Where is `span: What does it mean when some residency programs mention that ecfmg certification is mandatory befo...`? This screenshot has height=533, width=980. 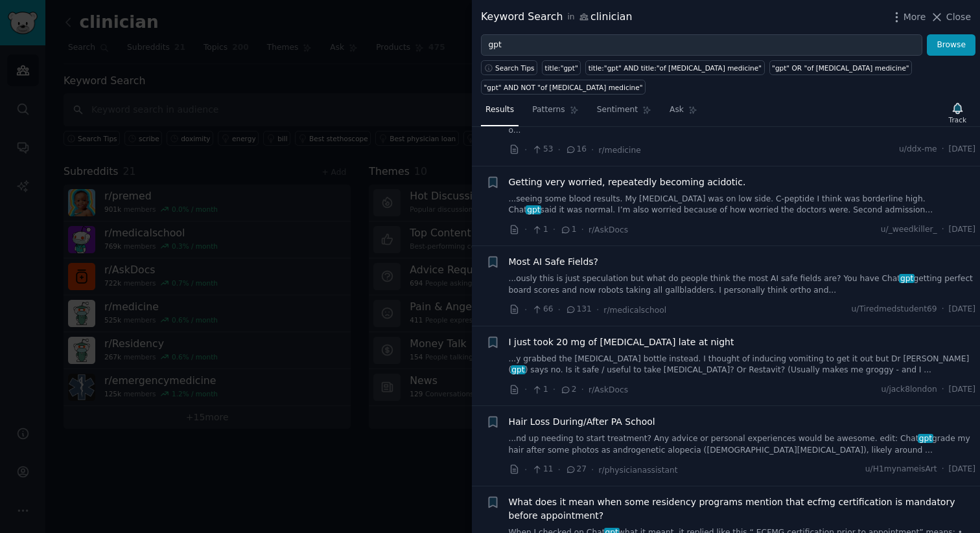 span: What does it mean when some residency programs mention that ecfmg certification is mandatory befo... is located at coordinates (742, 509).